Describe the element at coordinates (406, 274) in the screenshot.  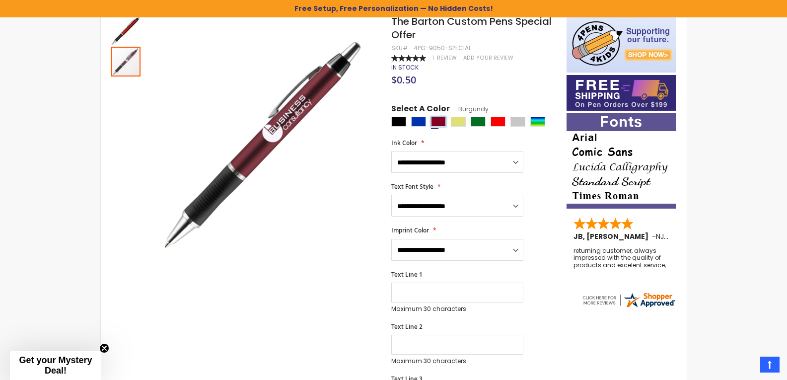
I see `span: Text Line 1` at that location.